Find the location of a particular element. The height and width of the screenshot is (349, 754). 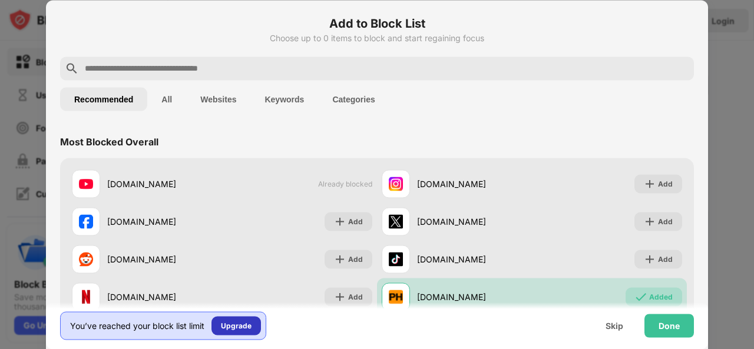

h6: Add to Block List is located at coordinates (377, 23).